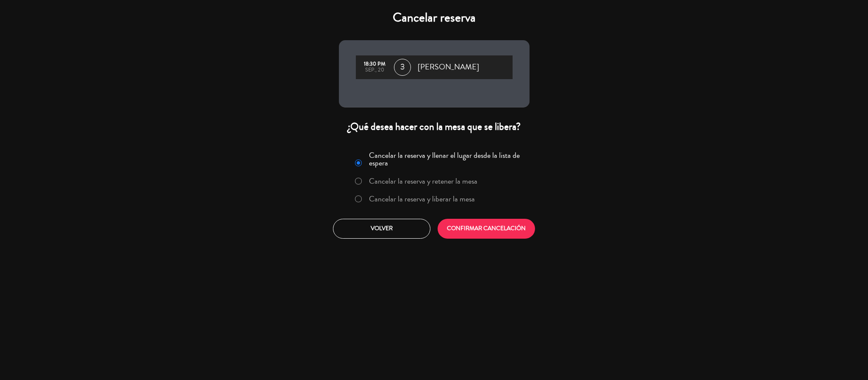 Image resolution: width=868 pixels, height=380 pixels. Describe the element at coordinates (403, 67) in the screenshot. I see `span: 3` at that location.